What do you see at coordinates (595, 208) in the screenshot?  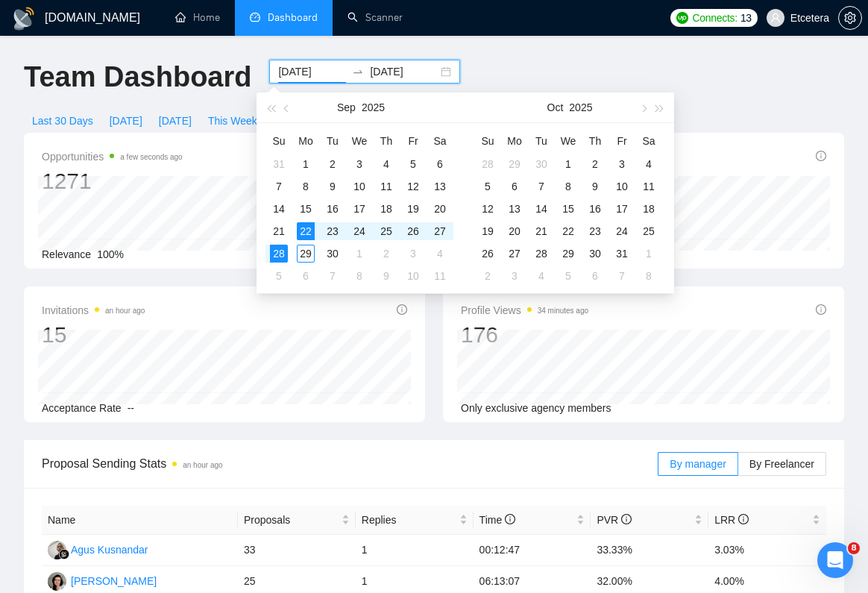 I see `div: 16` at bounding box center [595, 208].